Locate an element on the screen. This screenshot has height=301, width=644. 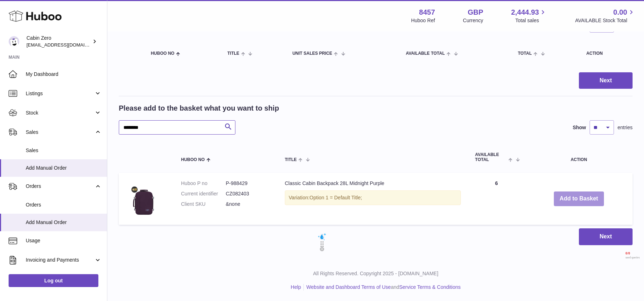
span: Option 1 = Default Title; is located at coordinates (336, 197).